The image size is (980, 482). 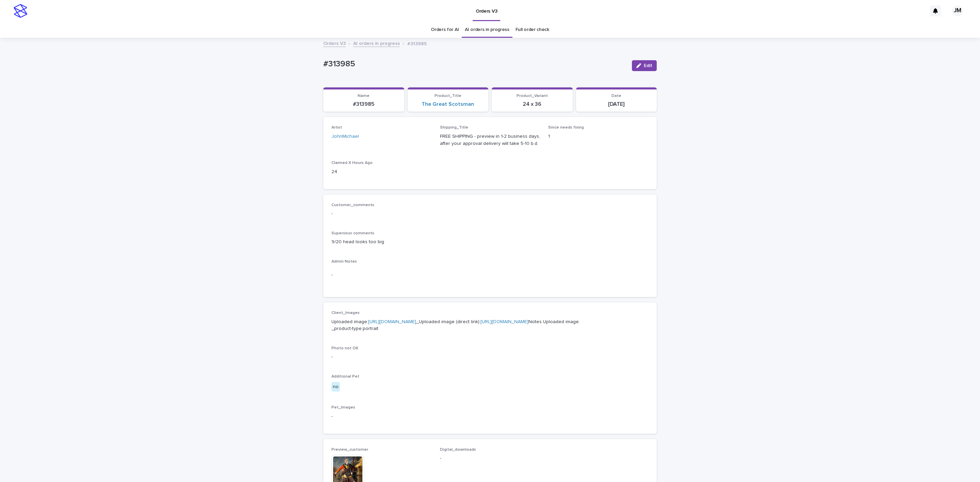 I want to click on img: stacker-logo-s-only.png, so click(x=21, y=11).